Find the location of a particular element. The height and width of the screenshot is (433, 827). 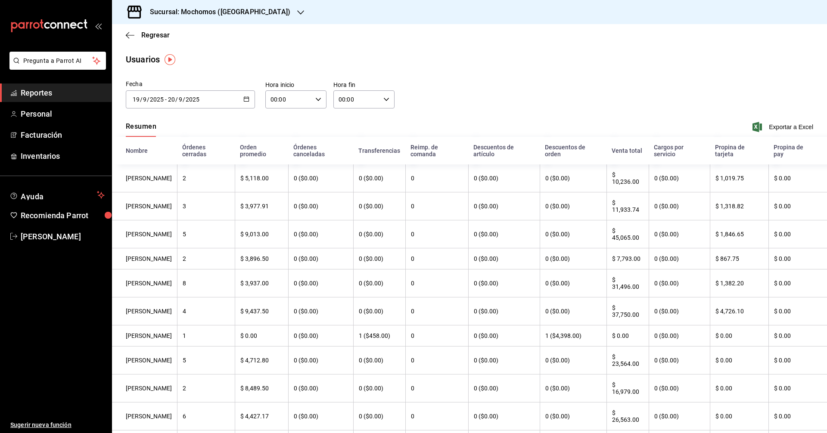

span: Regresar is located at coordinates (156, 35).